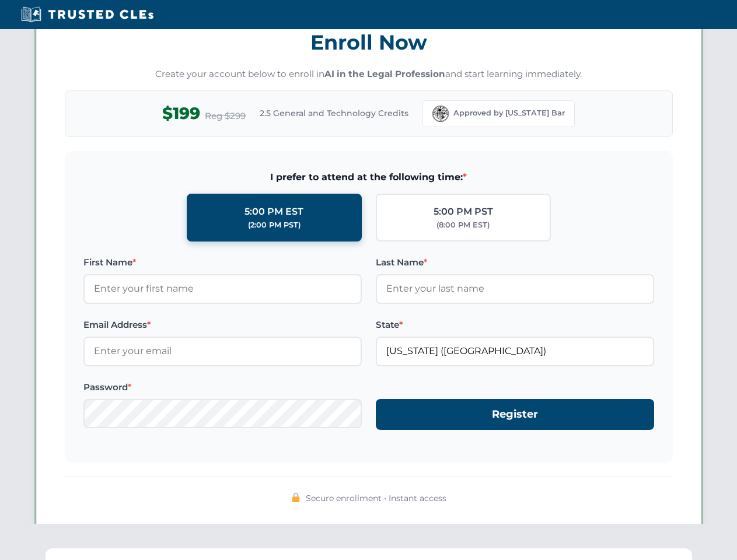  I want to click on span: I prefer to attend at the following time:, so click(369, 177).